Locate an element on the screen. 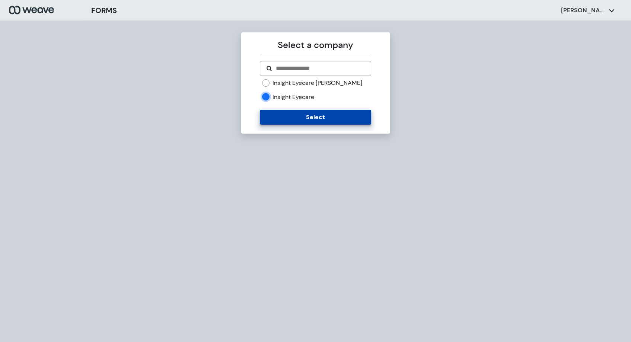 The height and width of the screenshot is (342, 631). input: Search is located at coordinates (320, 69).